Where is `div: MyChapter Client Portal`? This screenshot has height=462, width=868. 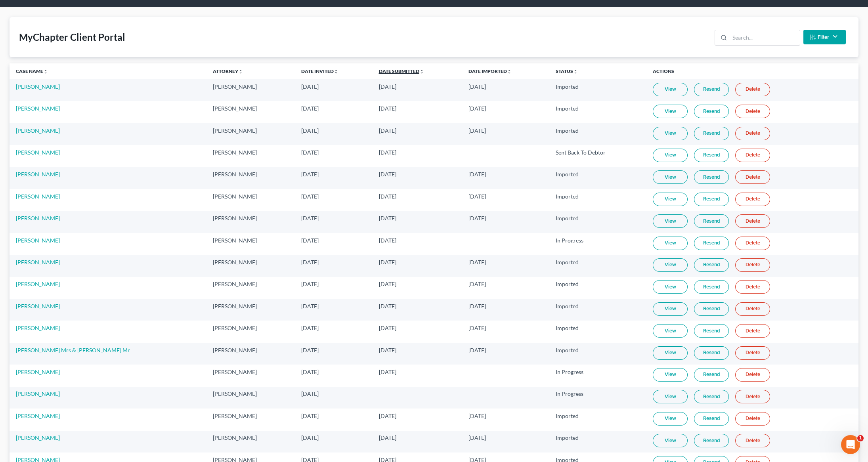
div: MyChapter Client Portal is located at coordinates (72, 37).